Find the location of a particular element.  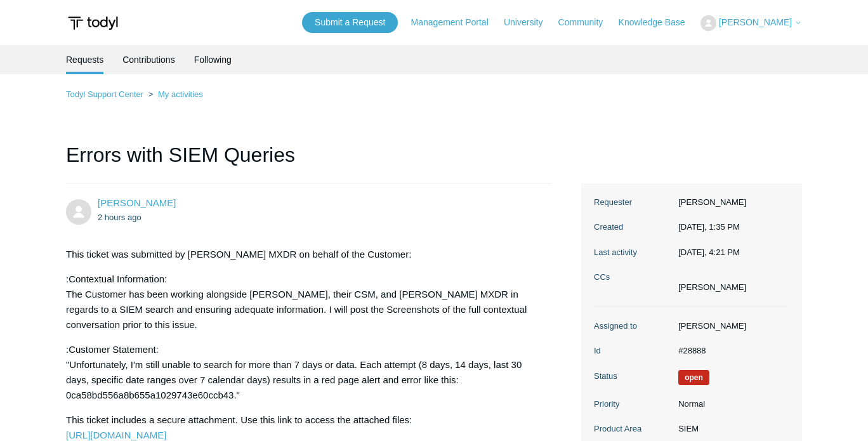

p: :Customer Statement: "Unfortunately, I'm still unable to search for more than 7 days or data. Eac... is located at coordinates (302, 372).